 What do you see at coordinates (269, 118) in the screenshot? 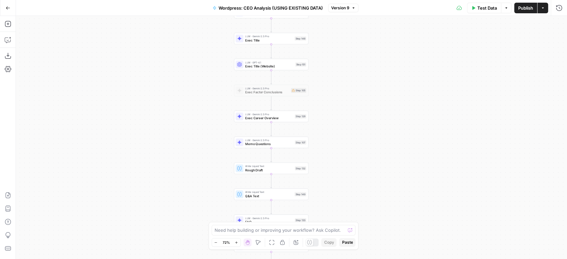
I see `span: Exec Career Overview` at bounding box center [269, 118].